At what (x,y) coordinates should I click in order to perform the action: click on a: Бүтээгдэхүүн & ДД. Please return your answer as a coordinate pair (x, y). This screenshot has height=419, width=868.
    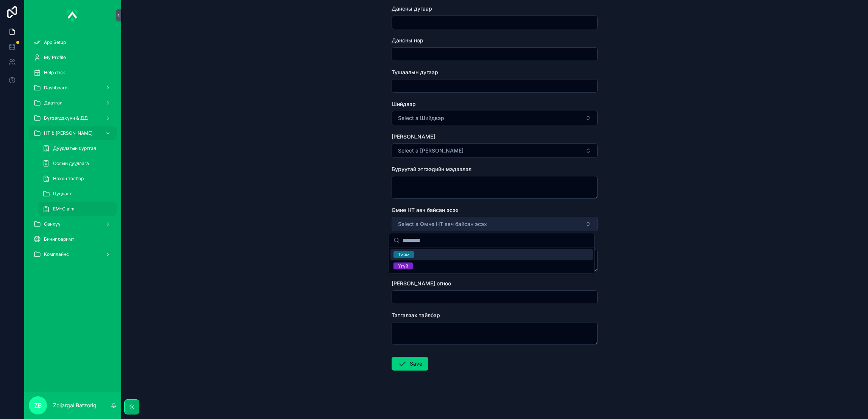
    Looking at the image, I should click on (73, 118).